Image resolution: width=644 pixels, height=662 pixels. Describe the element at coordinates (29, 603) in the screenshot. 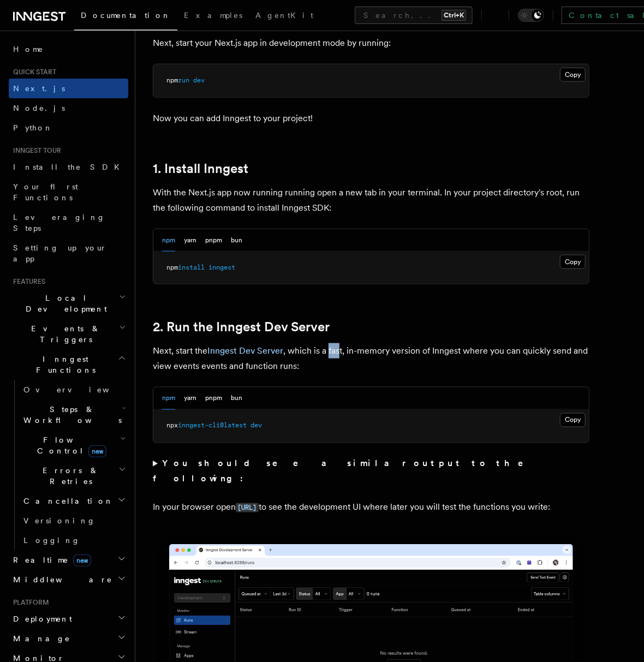

I see `span: Platform` at that location.